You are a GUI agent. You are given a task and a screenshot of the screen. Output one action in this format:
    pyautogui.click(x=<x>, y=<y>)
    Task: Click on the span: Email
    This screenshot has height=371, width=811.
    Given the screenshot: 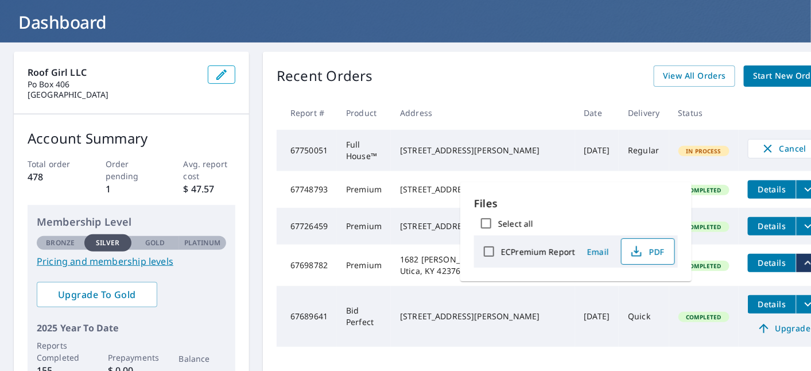 What is the action you would take?
    pyautogui.click(x=598, y=251)
    